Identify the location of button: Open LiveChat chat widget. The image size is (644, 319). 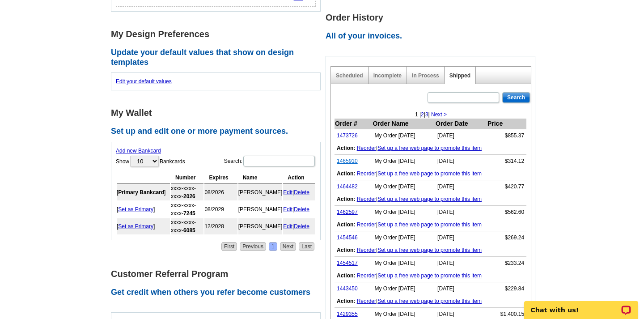
(108, 19).